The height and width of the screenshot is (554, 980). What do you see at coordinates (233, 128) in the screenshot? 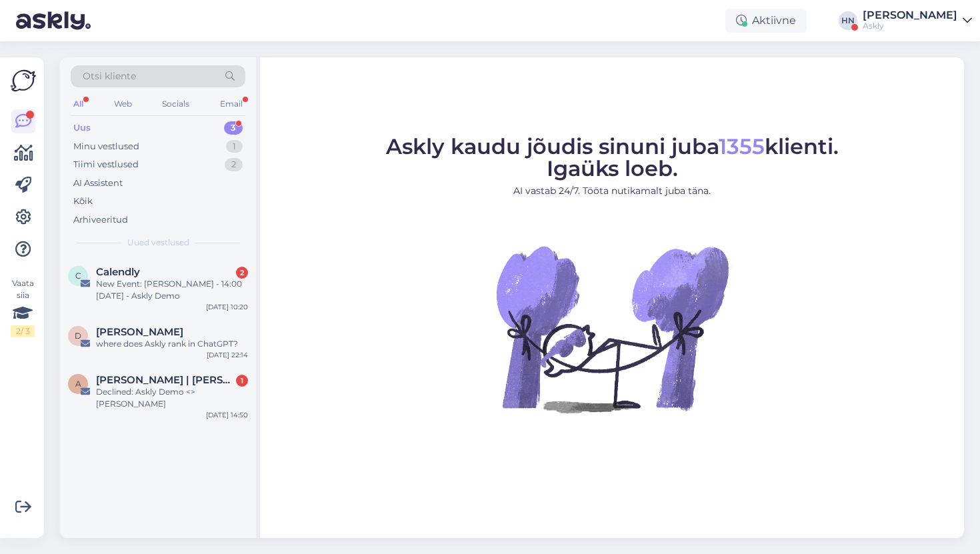
I see `div: 3` at bounding box center [233, 128].